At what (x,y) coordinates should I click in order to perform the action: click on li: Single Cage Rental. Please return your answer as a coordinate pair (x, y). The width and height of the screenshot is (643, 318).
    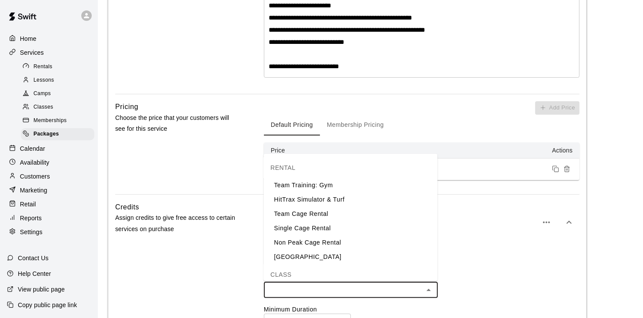
    Looking at the image, I should click on (351, 228).